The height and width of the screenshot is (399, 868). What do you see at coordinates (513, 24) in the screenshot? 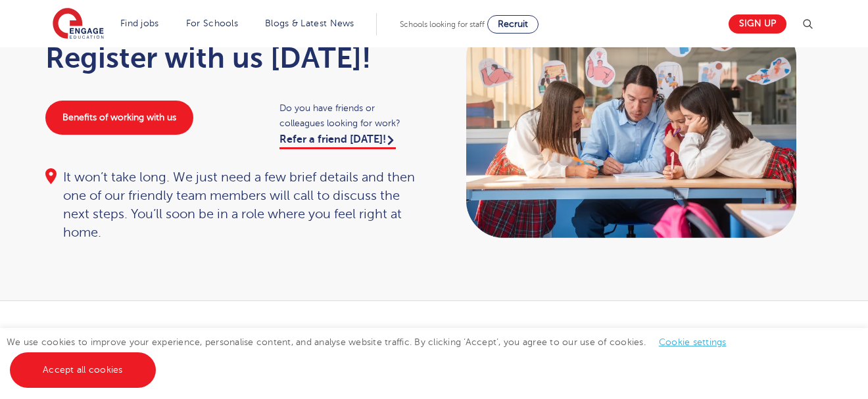
I see `span: Recruit` at bounding box center [513, 24].